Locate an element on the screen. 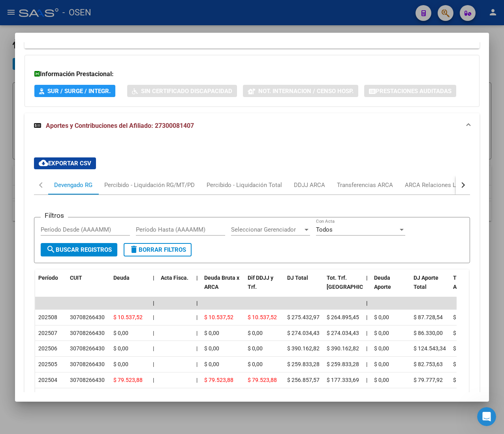  span: Prestaciones Auditadas is located at coordinates (414, 91).